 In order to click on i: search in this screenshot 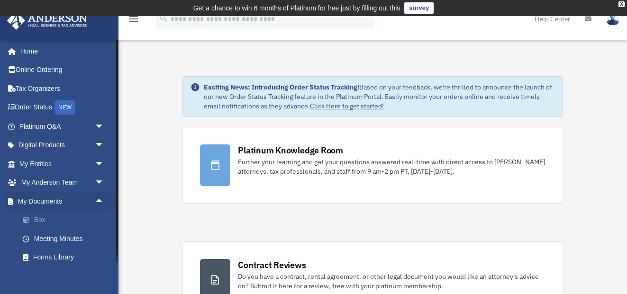, I will do `click(163, 18)`.